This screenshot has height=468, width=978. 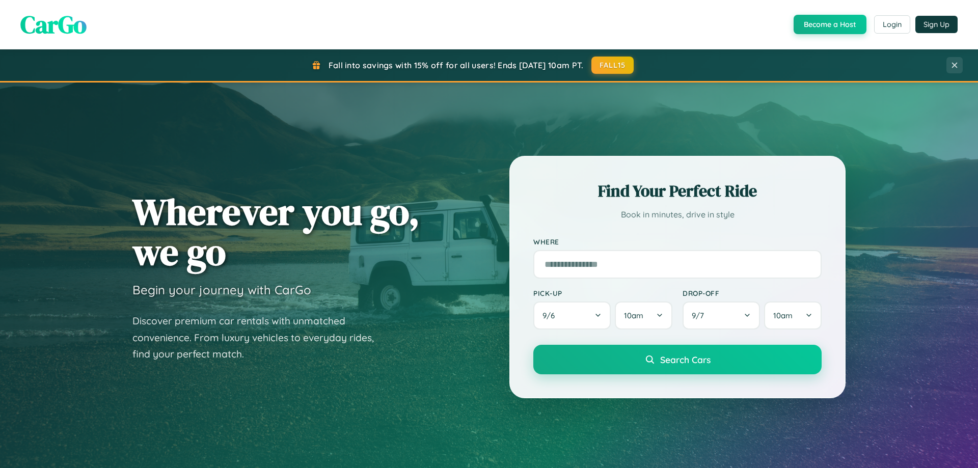 I want to click on span: CarGo, so click(x=53, y=24).